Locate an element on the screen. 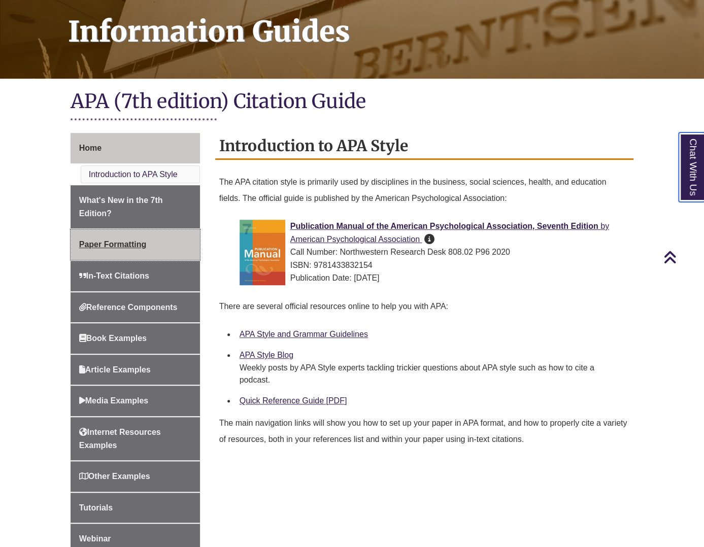 The height and width of the screenshot is (547, 704). a: Tutorials is located at coordinates (135, 508).